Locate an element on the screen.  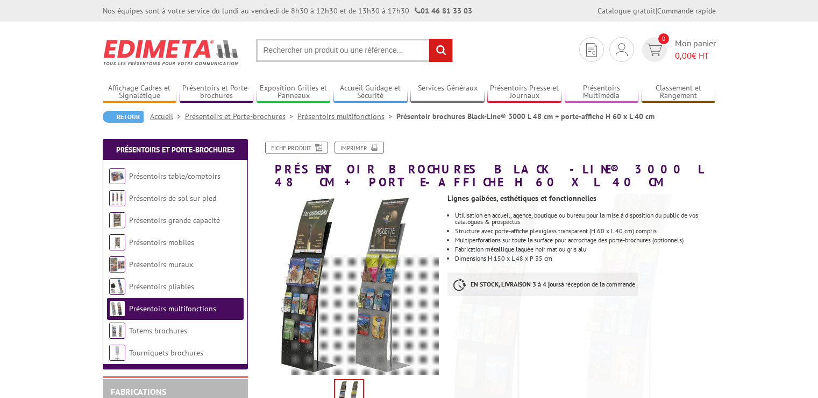
img: Totems brochures is located at coordinates (117, 330).